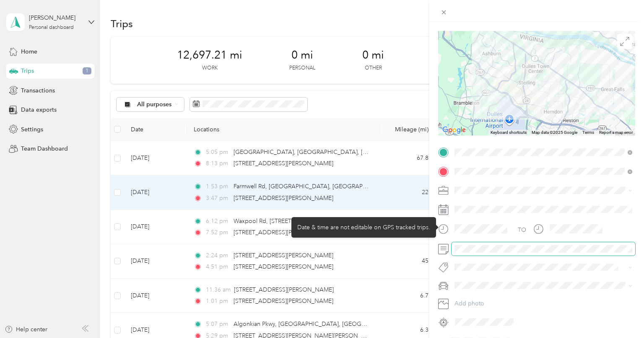 This screenshot has width=644, height=338. Describe the element at coordinates (555, 133) in the screenshot. I see `span: Map data ©2025 Google` at that location.